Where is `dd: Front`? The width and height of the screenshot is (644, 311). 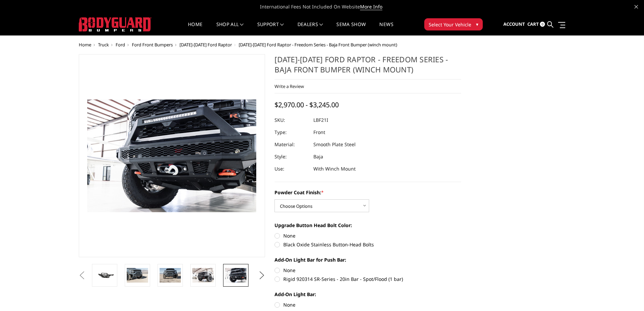 dd: Front is located at coordinates (319, 132).